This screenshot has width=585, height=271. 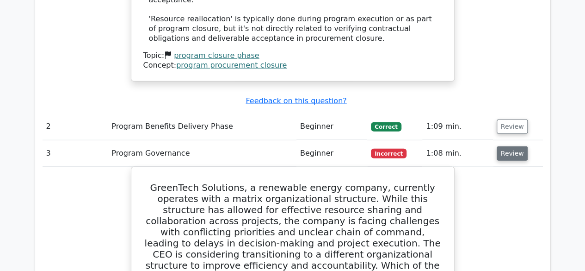 What do you see at coordinates (75, 126) in the screenshot?
I see `td: 2` at bounding box center [75, 126].